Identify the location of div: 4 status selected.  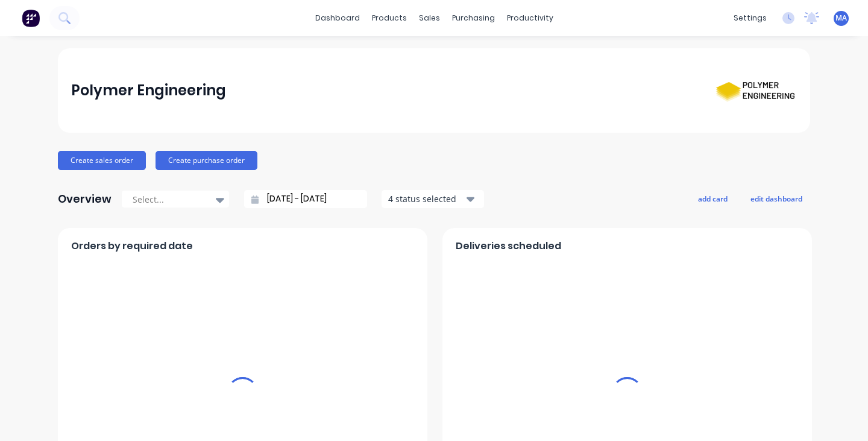
(426, 198).